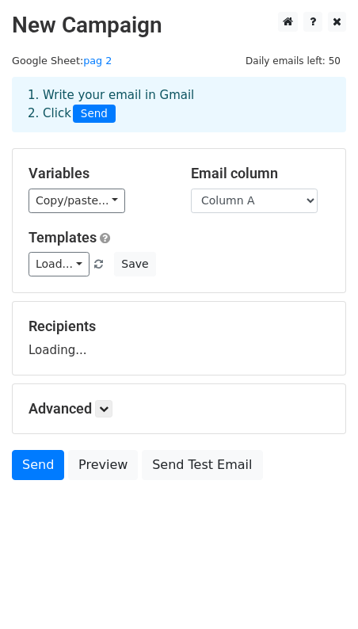 The height and width of the screenshot is (629, 358). Describe the element at coordinates (97, 173) in the screenshot. I see `h5: Variables` at that location.